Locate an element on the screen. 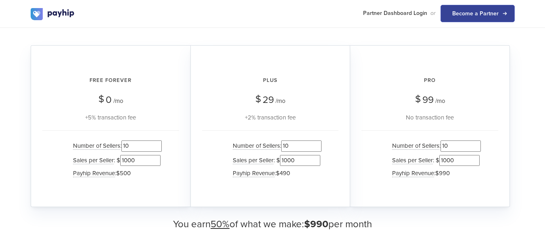 The height and width of the screenshot is (245, 545). h3: You earn of what we make: per month is located at coordinates (273, 224).